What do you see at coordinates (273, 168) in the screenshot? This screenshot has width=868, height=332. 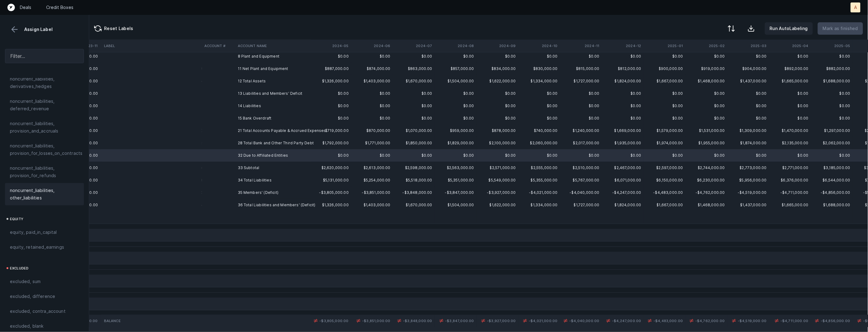 I see `td: 33 Subtotal` at bounding box center [273, 168].